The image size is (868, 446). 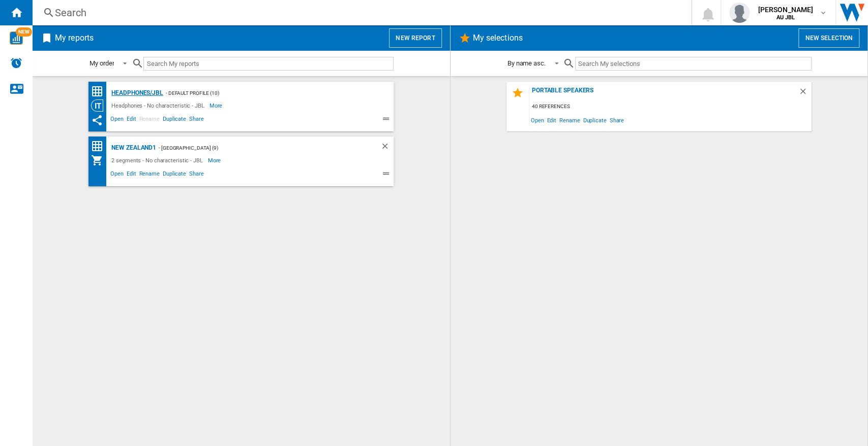 What do you see at coordinates (693, 64) in the screenshot?
I see `input: Search My selections` at bounding box center [693, 64].